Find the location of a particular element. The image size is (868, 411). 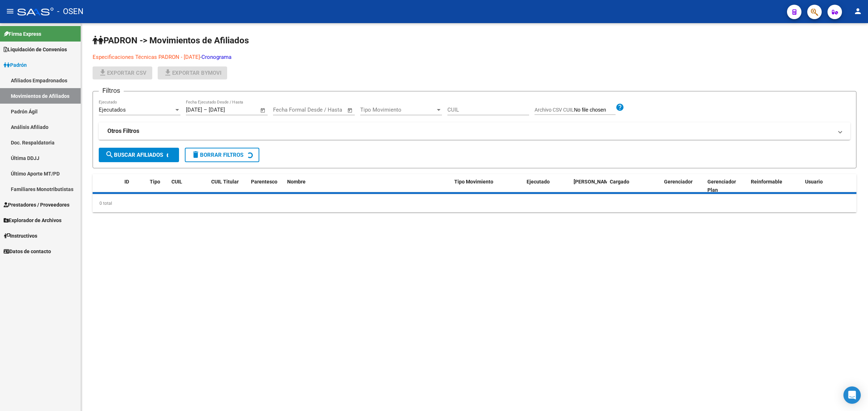

span: Ejecutados is located at coordinates (112, 110).